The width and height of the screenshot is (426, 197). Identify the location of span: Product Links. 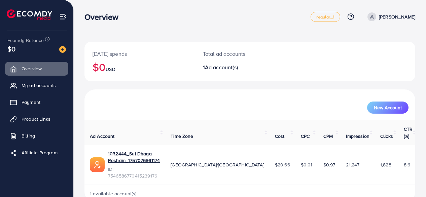
(36, 119).